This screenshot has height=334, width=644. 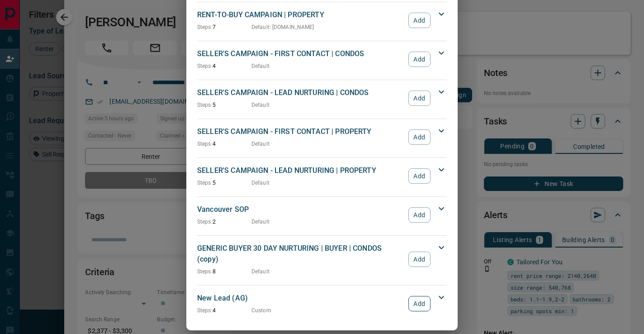 I want to click on div: New Lead (AG)Steps:4CustomAdd, so click(x=322, y=304).